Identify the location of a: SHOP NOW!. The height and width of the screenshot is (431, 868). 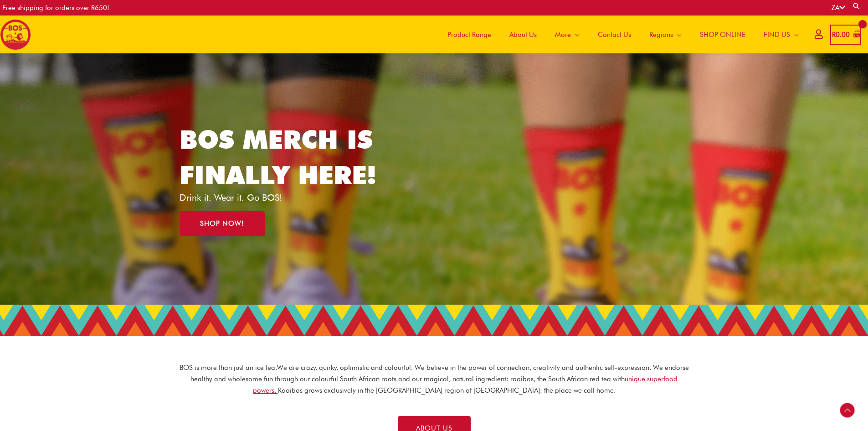
(222, 224).